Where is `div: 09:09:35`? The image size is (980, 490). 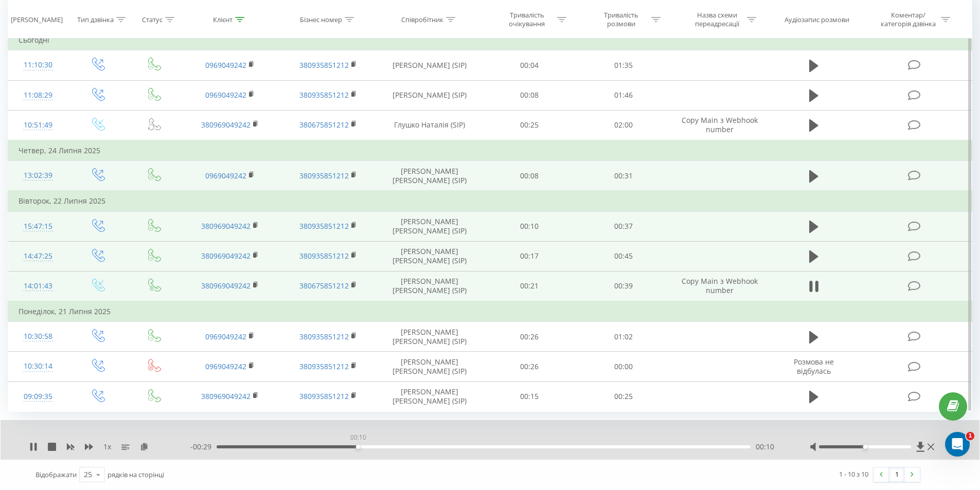
div: 09:09:35 is located at coordinates (38, 396).